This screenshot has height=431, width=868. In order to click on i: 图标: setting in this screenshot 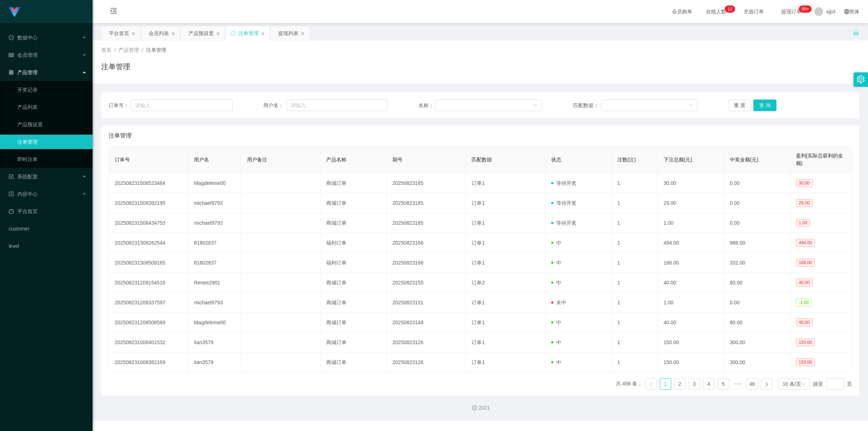, I will do `click(860, 79)`.